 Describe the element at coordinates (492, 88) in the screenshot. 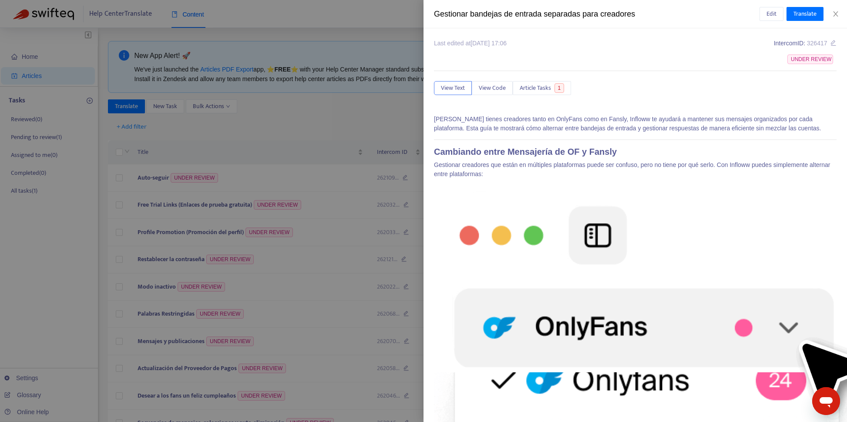

I see `span: View Code` at that location.